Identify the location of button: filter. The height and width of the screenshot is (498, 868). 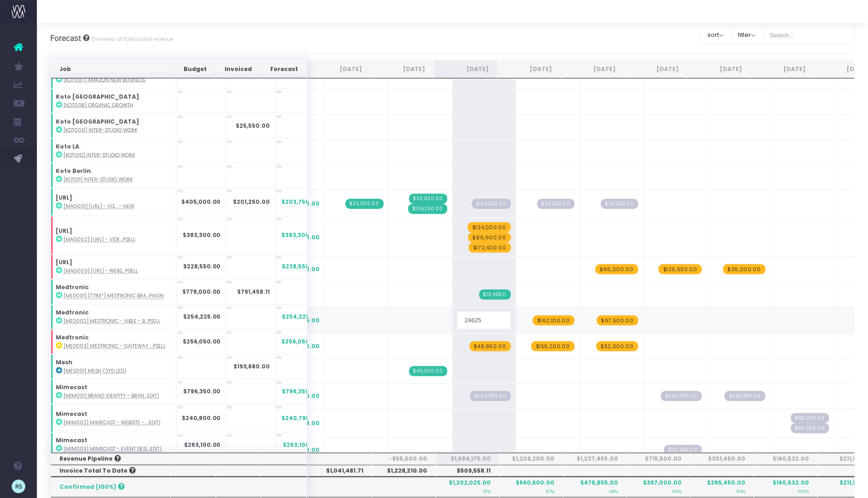
(748, 35).